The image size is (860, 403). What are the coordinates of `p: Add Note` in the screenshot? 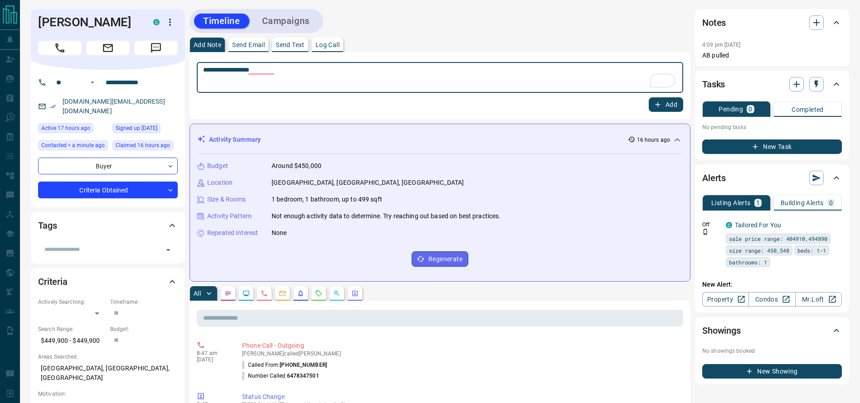 It's located at (207, 45).